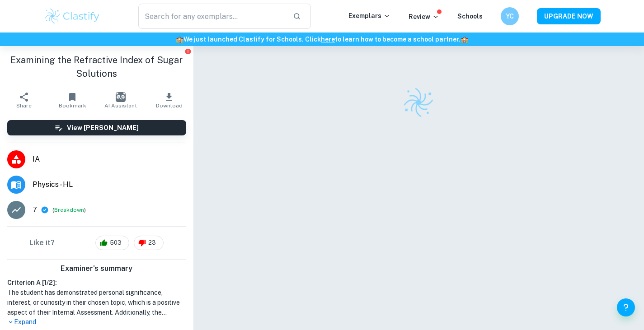 The width and height of the screenshot is (644, 330). What do you see at coordinates (115, 243) in the screenshot?
I see `span: 503` at bounding box center [115, 243].